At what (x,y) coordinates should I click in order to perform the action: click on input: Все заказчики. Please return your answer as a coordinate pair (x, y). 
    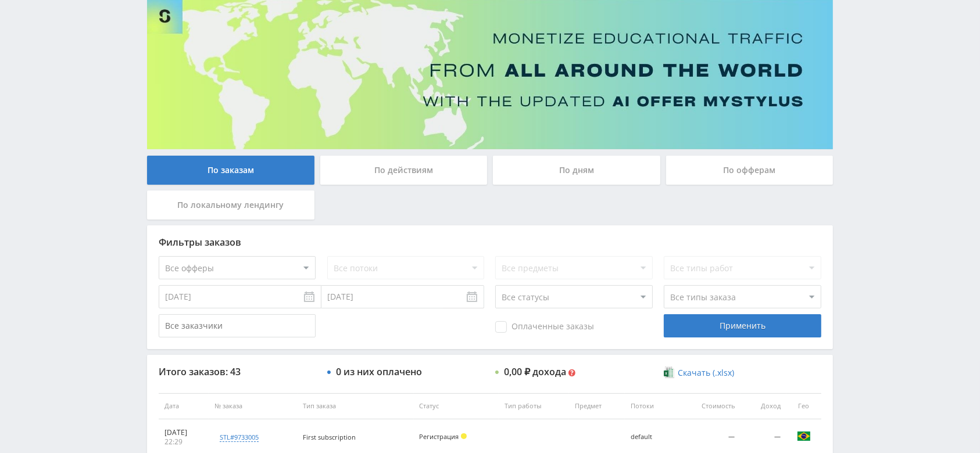
    Looking at the image, I should click on (237, 326).